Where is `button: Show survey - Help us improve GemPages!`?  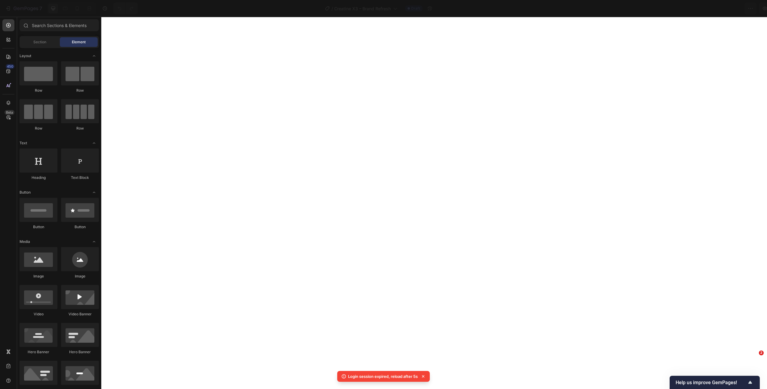 button: Show survey - Help us improve GemPages! is located at coordinates (715, 382).